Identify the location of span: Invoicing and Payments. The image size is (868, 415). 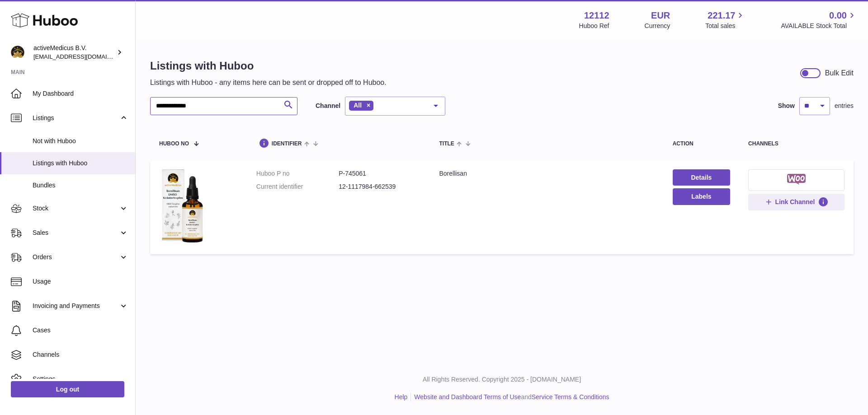
(76, 306).